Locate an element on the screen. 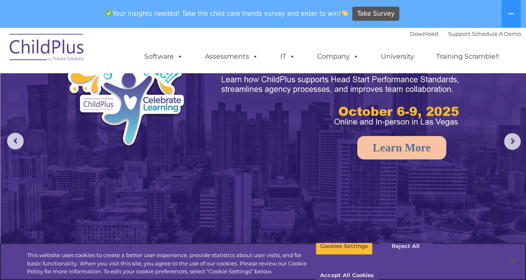 The width and height of the screenshot is (526, 280). span: Phone number is located at coordinates (133, 92).